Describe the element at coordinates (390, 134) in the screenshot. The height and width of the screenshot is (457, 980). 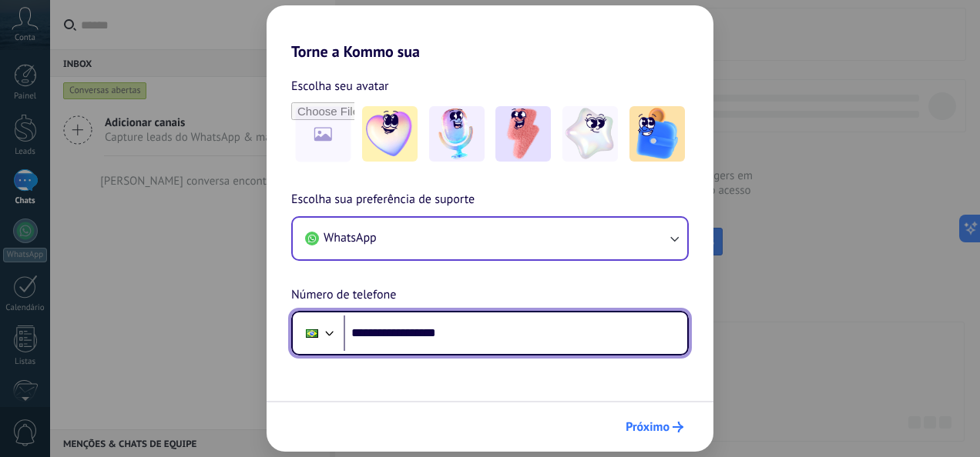
I see `img: -1.jpeg` at that location.